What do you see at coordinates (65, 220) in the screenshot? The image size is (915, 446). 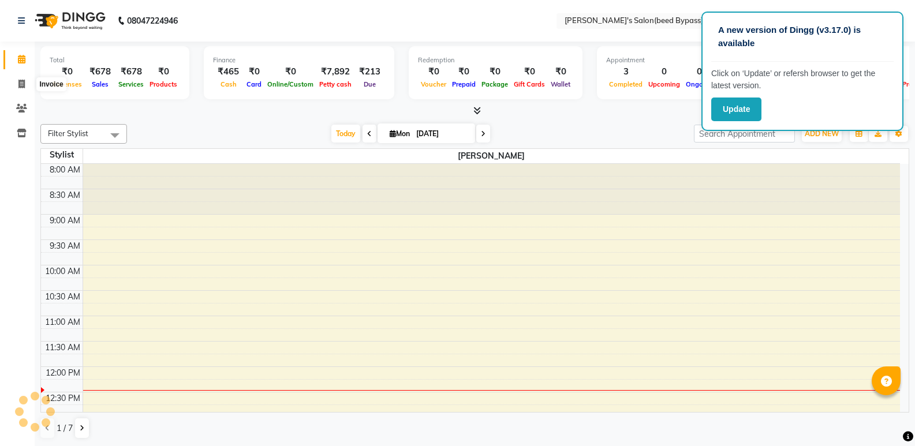 I see `div: 9:00 AM` at bounding box center [65, 220].